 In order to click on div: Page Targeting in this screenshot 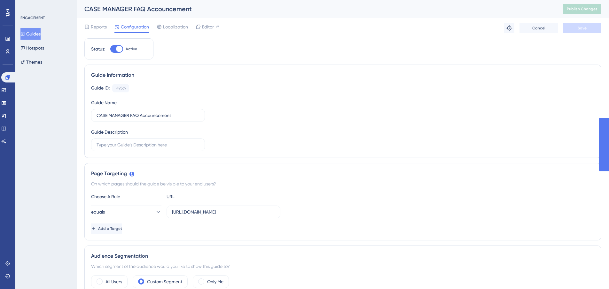, I will do `click(343, 174)`.